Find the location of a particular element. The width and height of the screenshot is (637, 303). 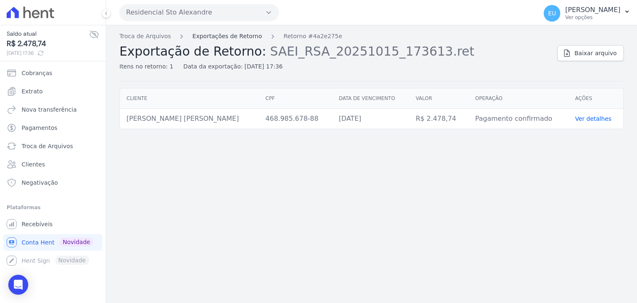

span: Extrato is located at coordinates (32, 91).